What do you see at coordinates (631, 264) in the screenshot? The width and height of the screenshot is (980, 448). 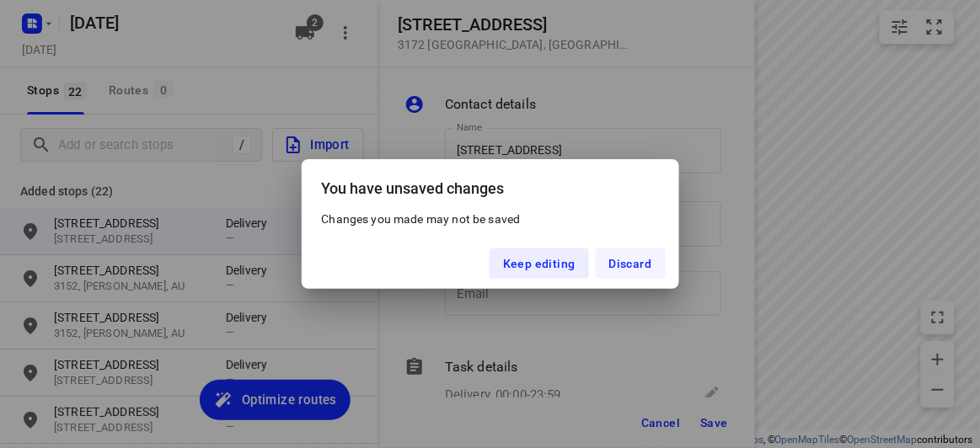 I see `button: Discard` at bounding box center [631, 264].